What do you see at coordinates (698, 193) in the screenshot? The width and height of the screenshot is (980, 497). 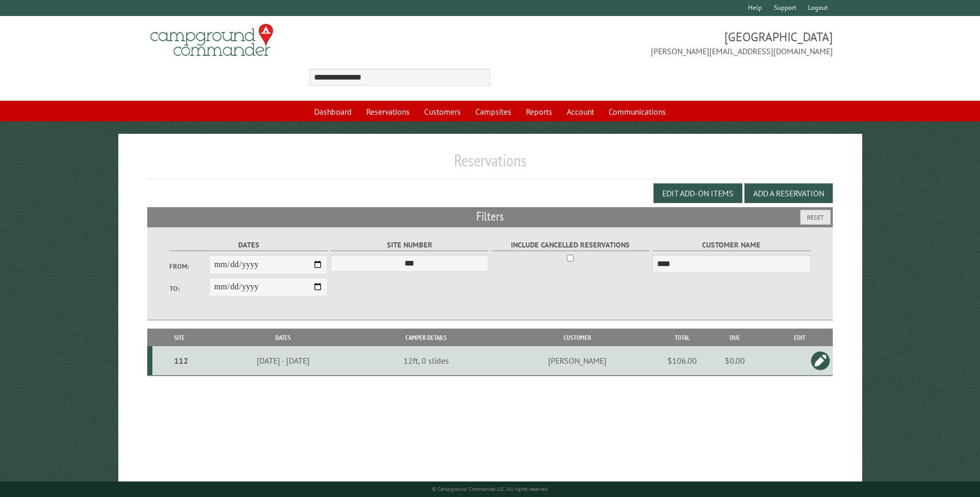 I see `button: Edit Add-on Items` at bounding box center [698, 193].